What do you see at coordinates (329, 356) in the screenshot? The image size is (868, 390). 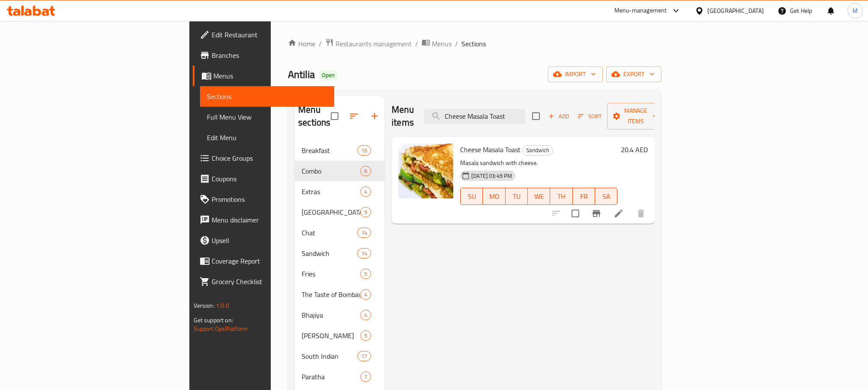 I see `span: South Indian` at bounding box center [329, 356].